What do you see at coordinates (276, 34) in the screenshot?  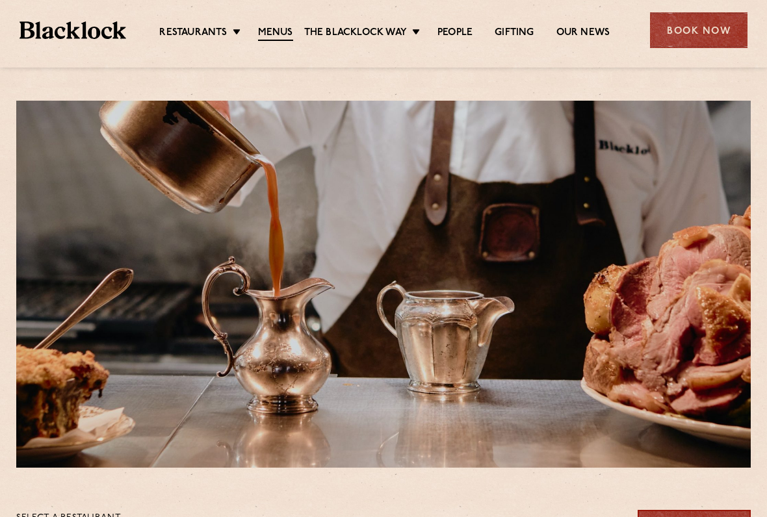 I see `a: Menus` at bounding box center [276, 34].